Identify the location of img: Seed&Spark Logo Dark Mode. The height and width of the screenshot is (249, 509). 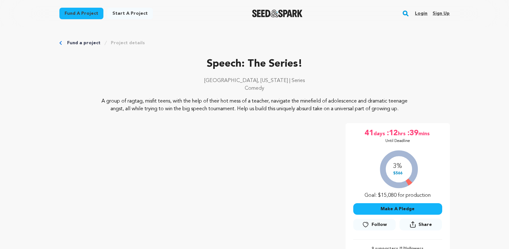
(277, 13).